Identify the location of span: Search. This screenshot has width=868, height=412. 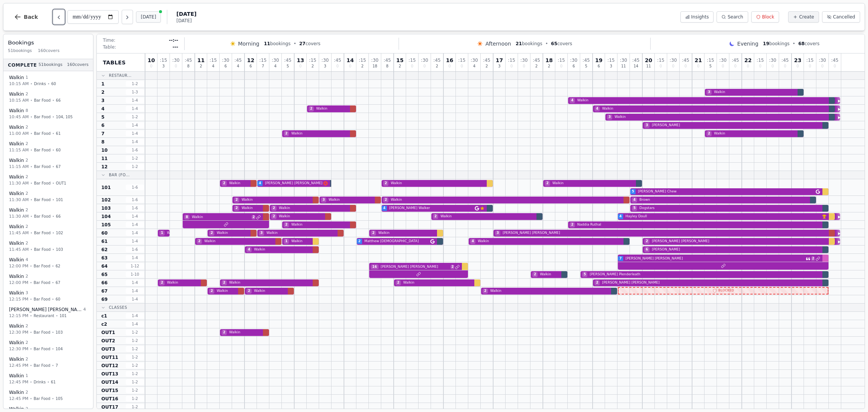
(735, 17).